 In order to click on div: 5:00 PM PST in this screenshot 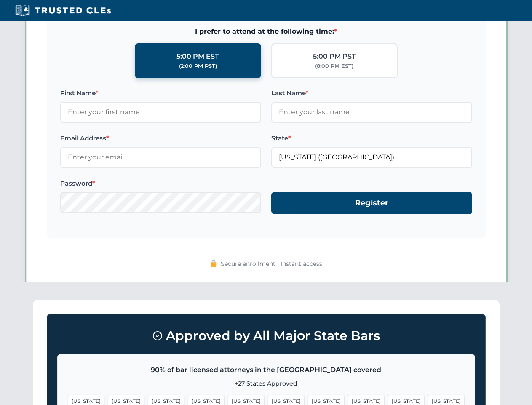, I will do `click(335, 57)`.